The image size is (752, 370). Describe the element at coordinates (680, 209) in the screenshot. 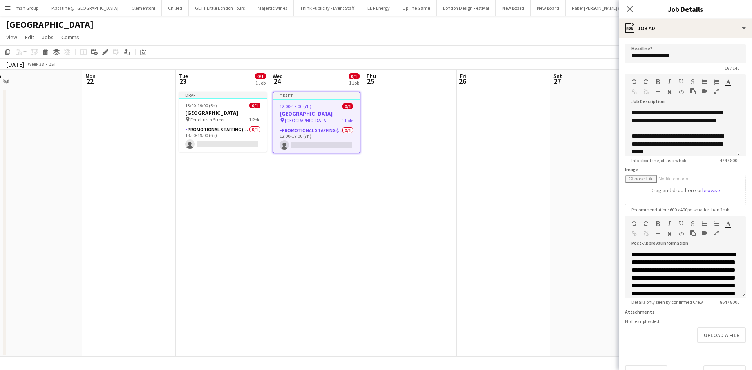

I see `span: Recommendation: 600 x 400px, smaller than 2mb` at that location.